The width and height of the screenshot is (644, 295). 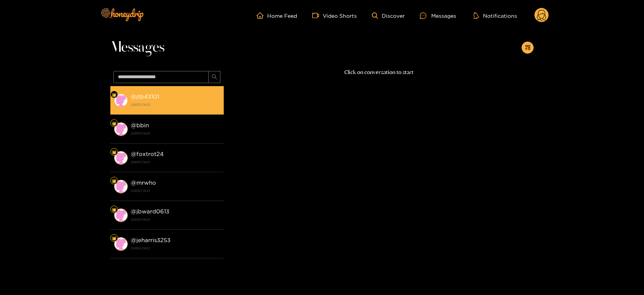 I want to click on strong: @ jeharris3253, so click(x=150, y=239).